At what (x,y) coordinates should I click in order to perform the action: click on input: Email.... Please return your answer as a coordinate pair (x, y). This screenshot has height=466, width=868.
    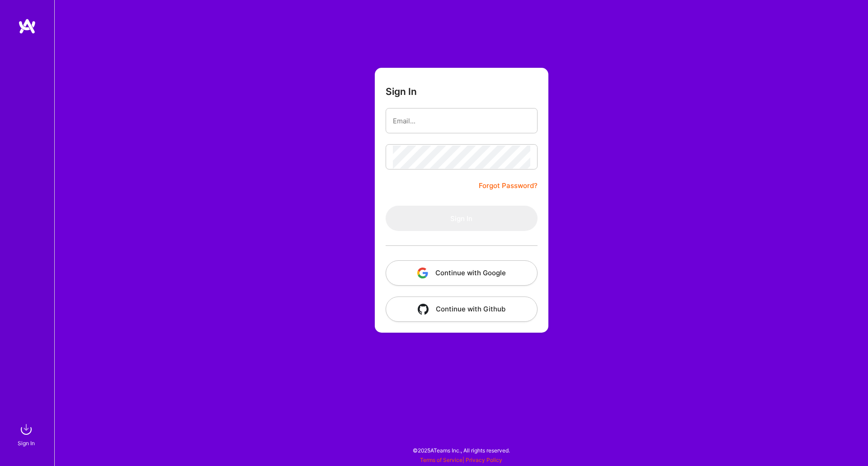
    Looking at the image, I should click on (462, 121).